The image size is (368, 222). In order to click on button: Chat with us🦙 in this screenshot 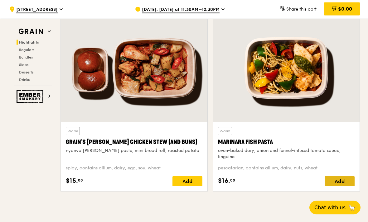, I will do `click(335, 208)`.